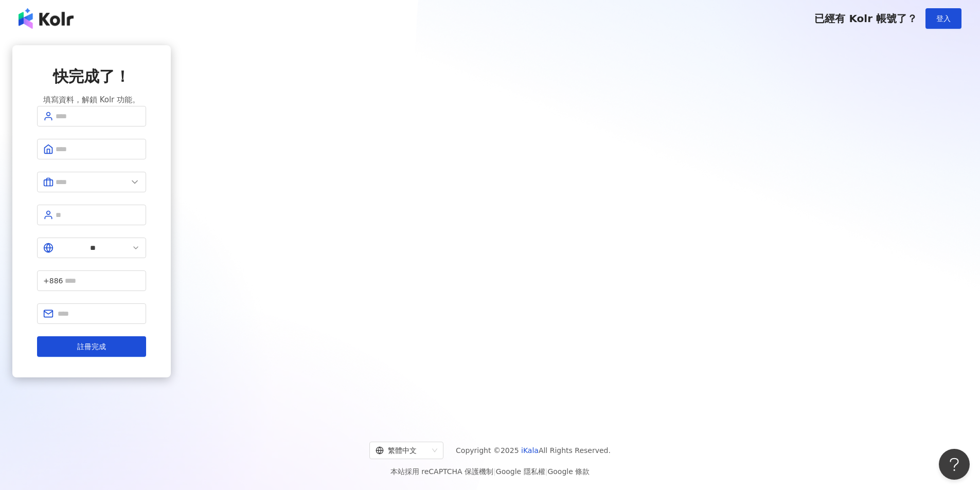 The height and width of the screenshot is (490, 980). Describe the element at coordinates (402, 450) in the screenshot. I see `div: 繁體中文` at that location.